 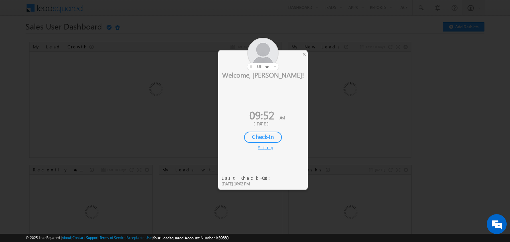 What do you see at coordinates (223, 238) in the screenshot?
I see `span: 39660` at bounding box center [223, 238].